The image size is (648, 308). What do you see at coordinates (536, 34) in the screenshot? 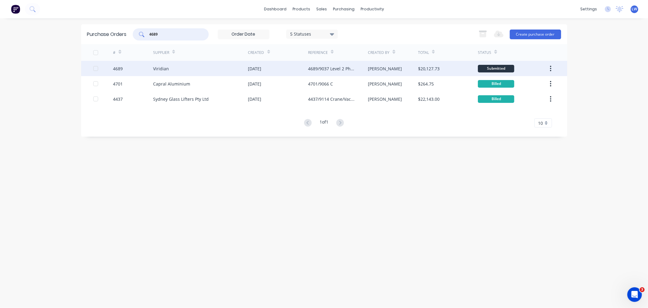
I see `button: Create purchase order` at bounding box center [536, 34].